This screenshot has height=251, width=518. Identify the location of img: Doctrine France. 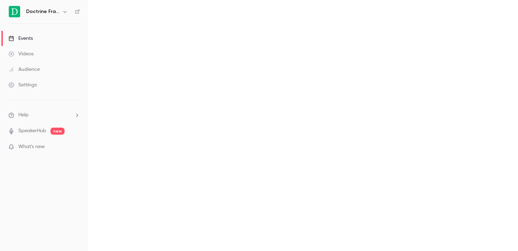
(14, 12).